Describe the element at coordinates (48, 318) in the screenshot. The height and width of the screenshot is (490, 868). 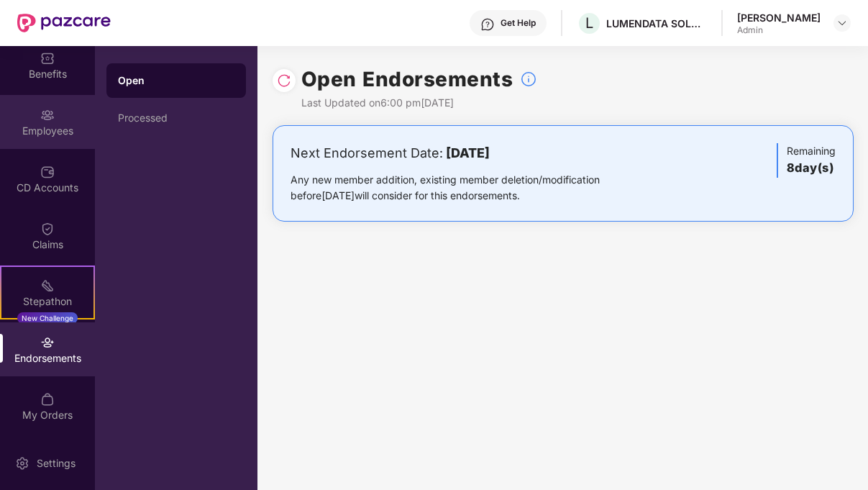
I see `div: New Challenge` at that location.